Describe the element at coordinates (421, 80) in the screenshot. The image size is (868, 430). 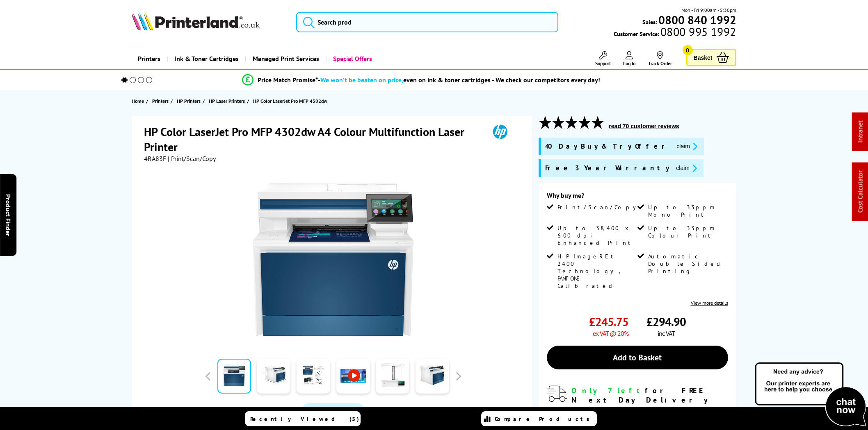
I see `li: modal_Promise` at that location.